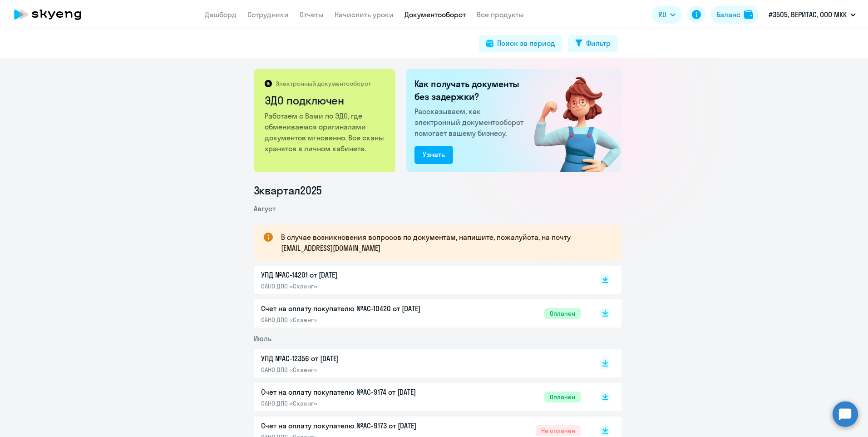 The width and height of the screenshot is (868, 437). I want to click on div: Баланс, so click(728, 15).